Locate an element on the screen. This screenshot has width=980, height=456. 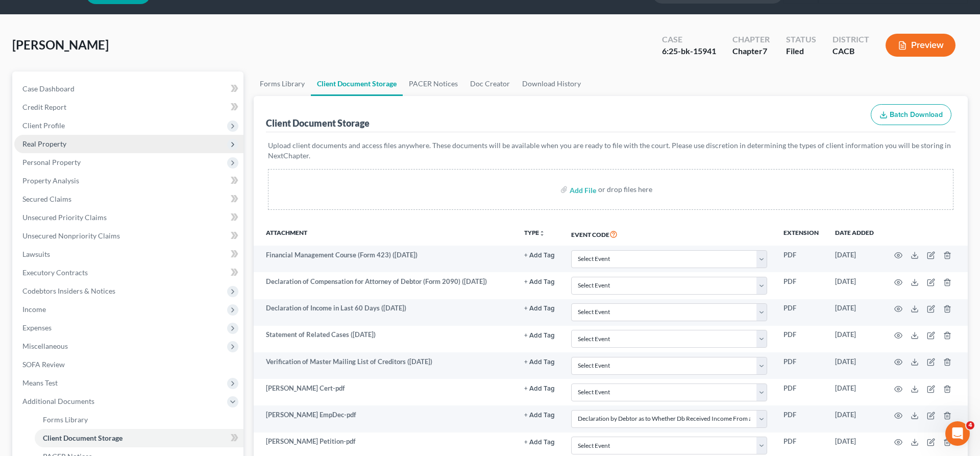
div: or drop files here is located at coordinates (625, 189).